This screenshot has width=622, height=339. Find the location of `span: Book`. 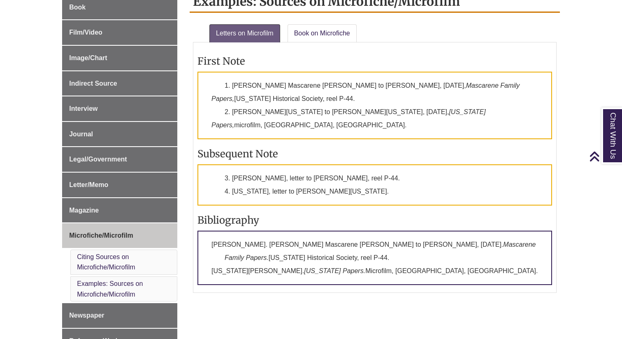

span: Book is located at coordinates (77, 7).